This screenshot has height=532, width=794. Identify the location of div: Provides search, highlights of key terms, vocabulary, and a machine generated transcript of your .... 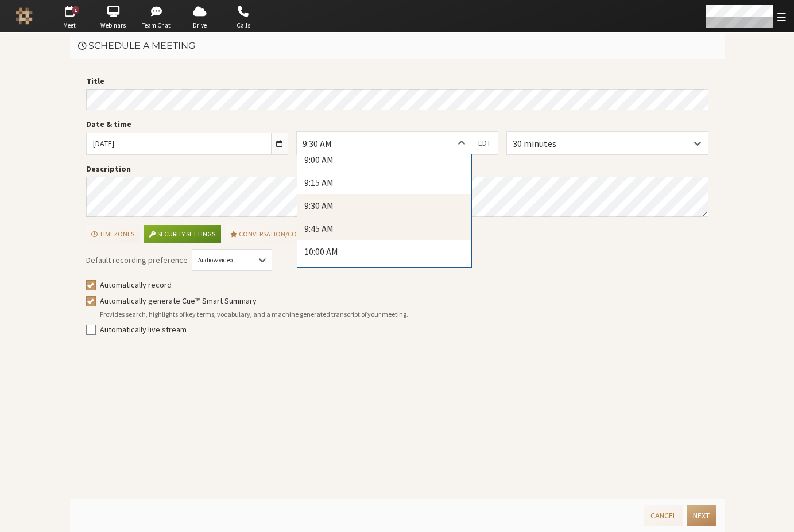
(404, 314).